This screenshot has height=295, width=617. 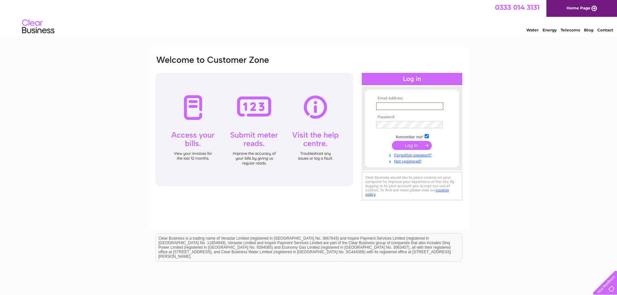 What do you see at coordinates (412, 98) in the screenshot?
I see `th: Email Address:` at bounding box center [412, 98].